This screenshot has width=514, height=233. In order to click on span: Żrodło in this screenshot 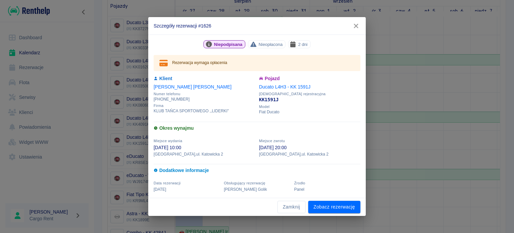, I will do `click(300, 183)`.